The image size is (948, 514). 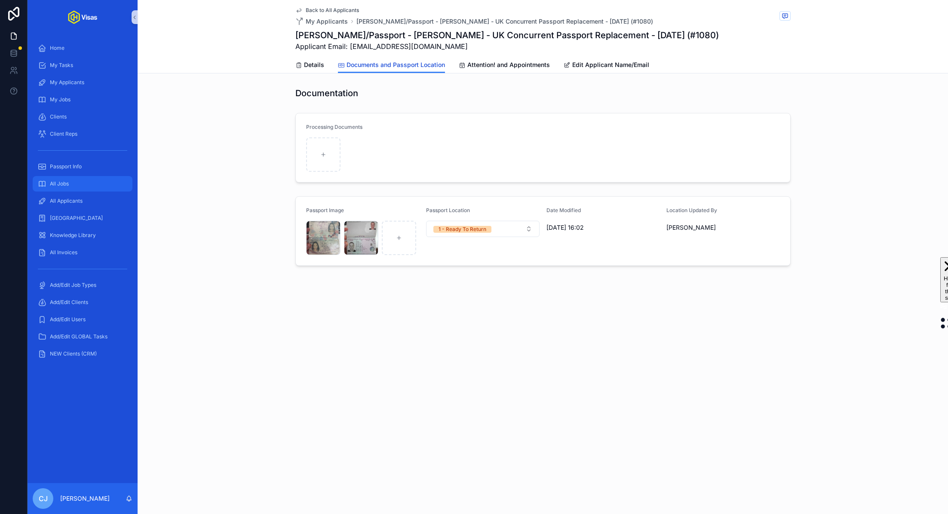 I want to click on span: Processing Documents, so click(x=334, y=127).